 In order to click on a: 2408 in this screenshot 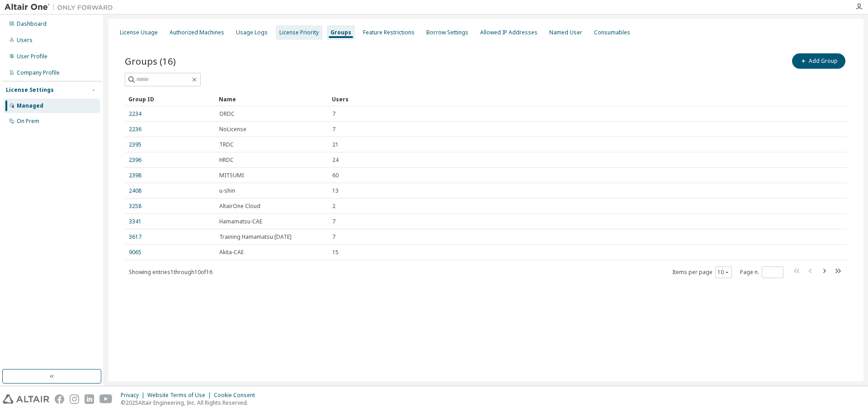, I will do `click(135, 191)`.